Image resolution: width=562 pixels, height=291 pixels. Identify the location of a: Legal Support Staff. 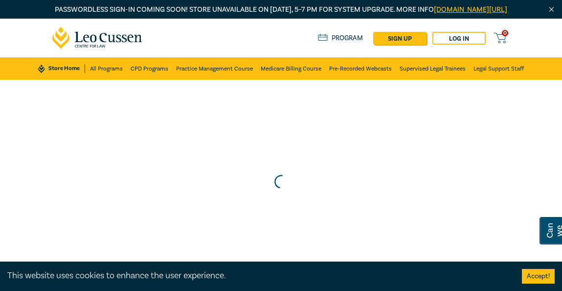
(499, 69).